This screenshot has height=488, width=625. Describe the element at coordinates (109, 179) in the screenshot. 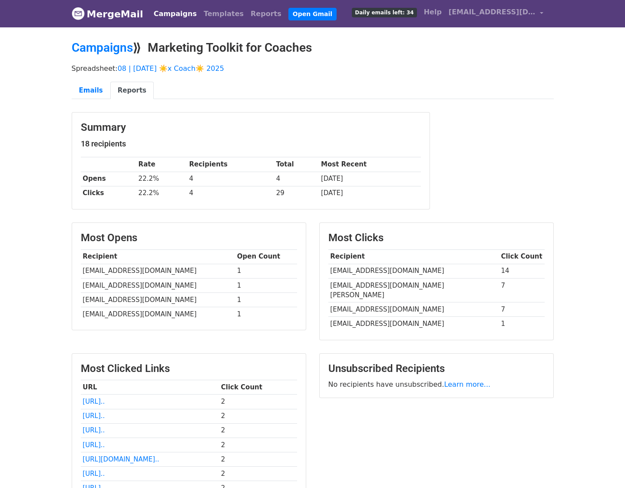

I see `th: Opens` at that location.